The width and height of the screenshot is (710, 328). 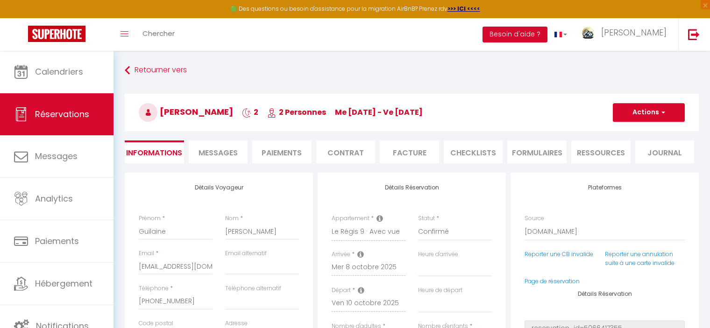 What do you see at coordinates (640, 259) in the screenshot?
I see `a: Reporter une annulation suite à une carte invalide` at bounding box center [640, 259].